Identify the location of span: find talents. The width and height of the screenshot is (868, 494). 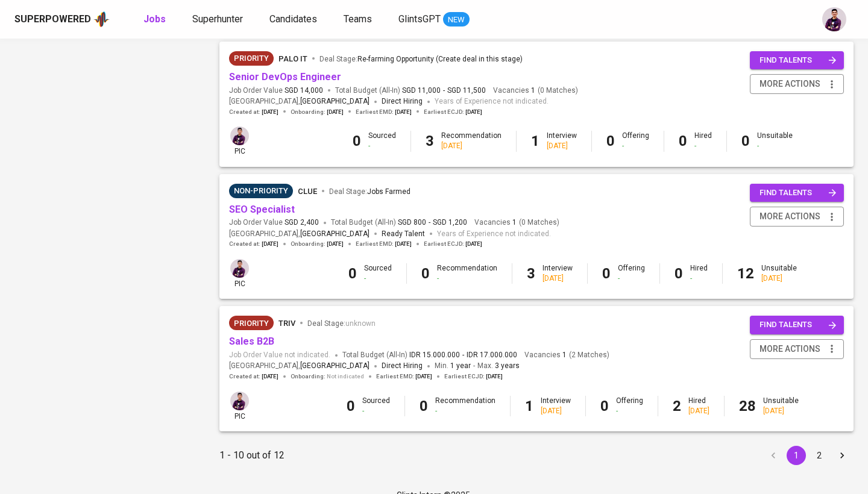
(798, 193).